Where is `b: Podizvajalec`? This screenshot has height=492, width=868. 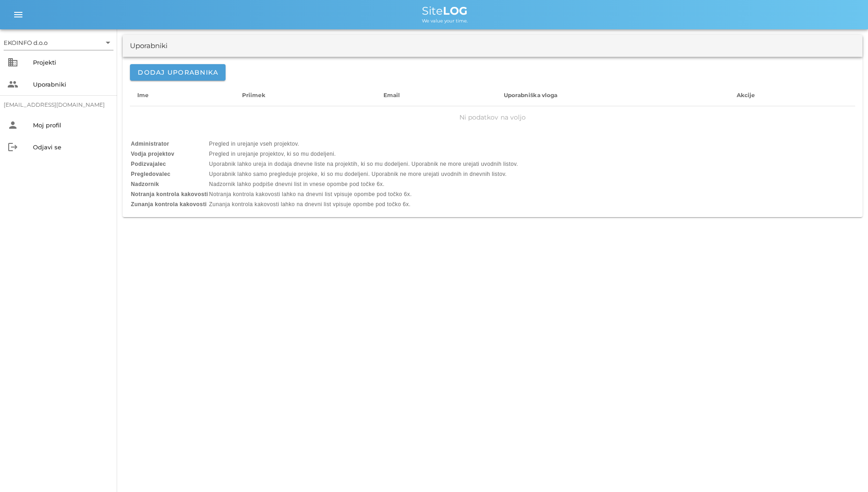 b: Podizvajalec is located at coordinates (148, 164).